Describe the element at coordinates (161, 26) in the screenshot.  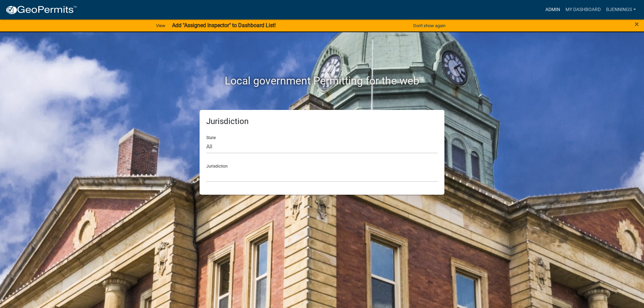
I see `a: View` at that location.